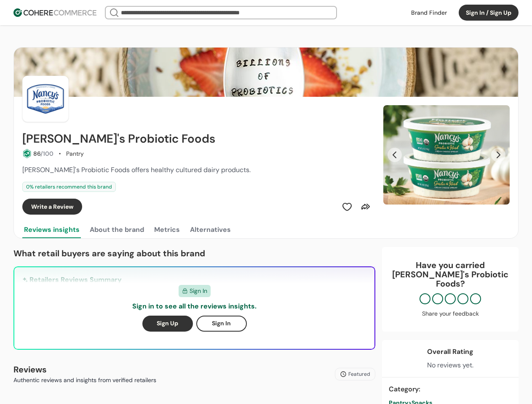 The height and width of the screenshot is (404, 532). Describe the element at coordinates (46, 99) in the screenshot. I see `img: Brand Photo` at that location.